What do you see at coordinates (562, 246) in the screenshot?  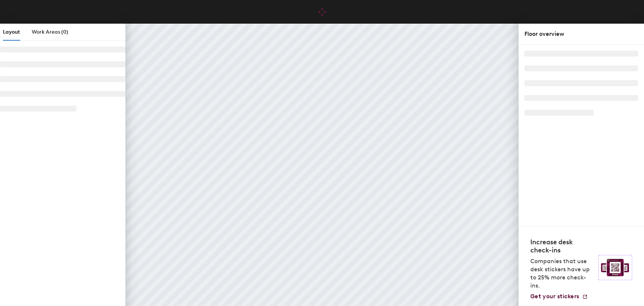 I see `h4: Increase desk check-ins` at bounding box center [562, 246].